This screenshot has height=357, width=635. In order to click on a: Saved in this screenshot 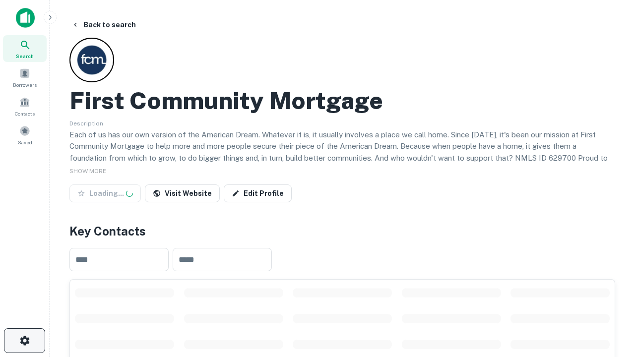, I will do `click(25, 135)`.